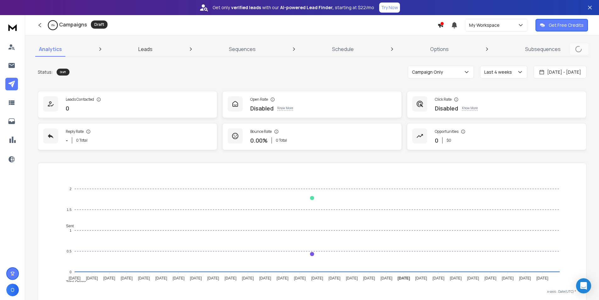 The image size is (599, 300). Describe the element at coordinates (145, 49) in the screenshot. I see `p: Leads` at that location.